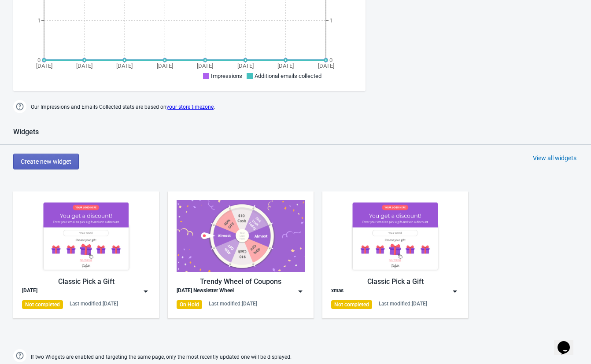 Image resolution: width=591 pixels, height=364 pixels. What do you see at coordinates (240, 282) in the screenshot?
I see `div: Trendy Wheel of Coupons` at bounding box center [240, 282].